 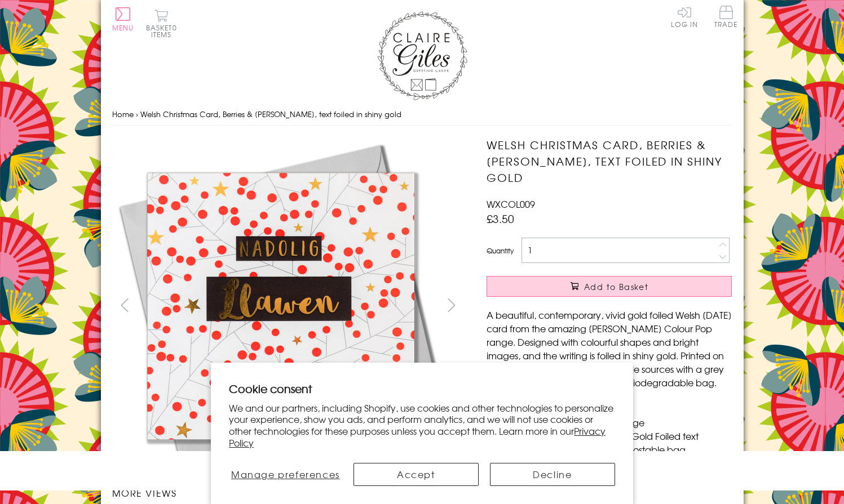 What do you see at coordinates (500, 251) in the screenshot?
I see `label: Quantity` at bounding box center [500, 251].